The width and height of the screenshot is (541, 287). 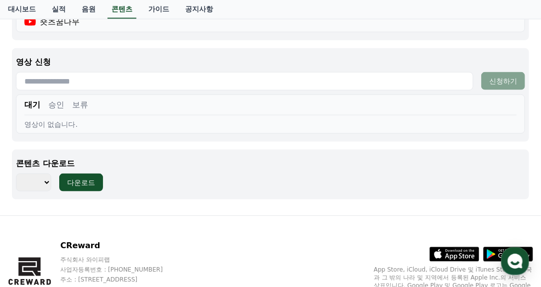 What do you see at coordinates (97, 224) in the screenshot?
I see `span: 대화` at bounding box center [97, 224].